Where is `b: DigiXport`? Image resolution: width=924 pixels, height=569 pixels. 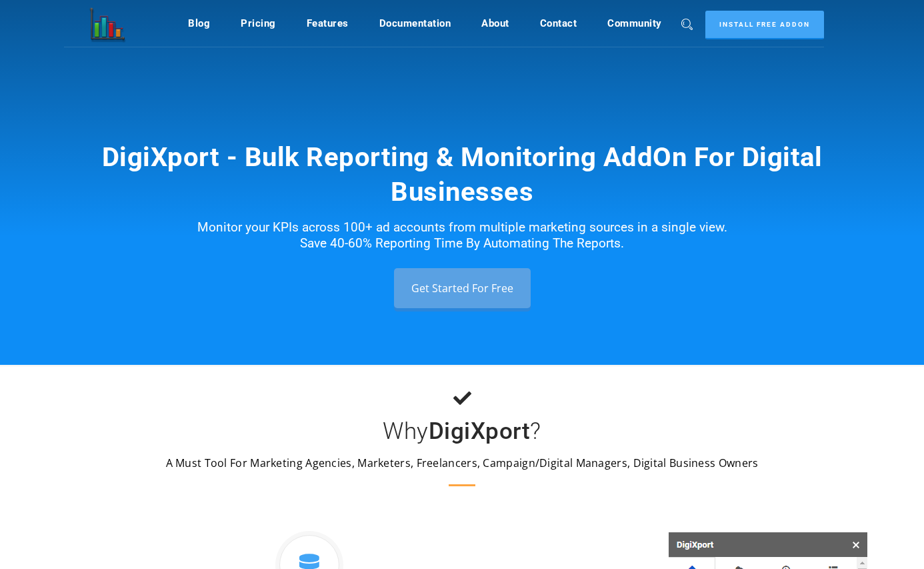 b: DigiXport is located at coordinates (479, 430).